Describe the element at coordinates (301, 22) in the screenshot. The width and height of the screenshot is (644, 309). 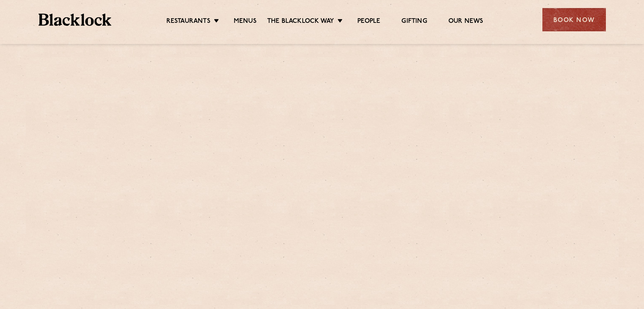
I see `a: The Blacklock Way` at that location.